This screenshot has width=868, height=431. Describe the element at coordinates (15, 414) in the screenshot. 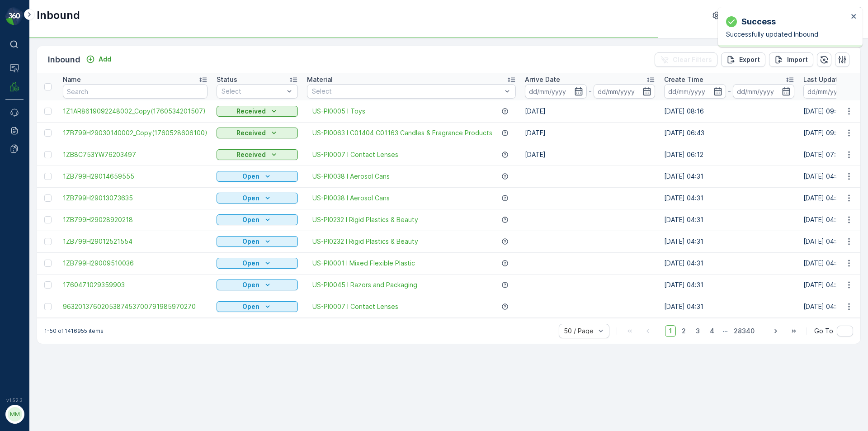

I see `div: MM` at that location.